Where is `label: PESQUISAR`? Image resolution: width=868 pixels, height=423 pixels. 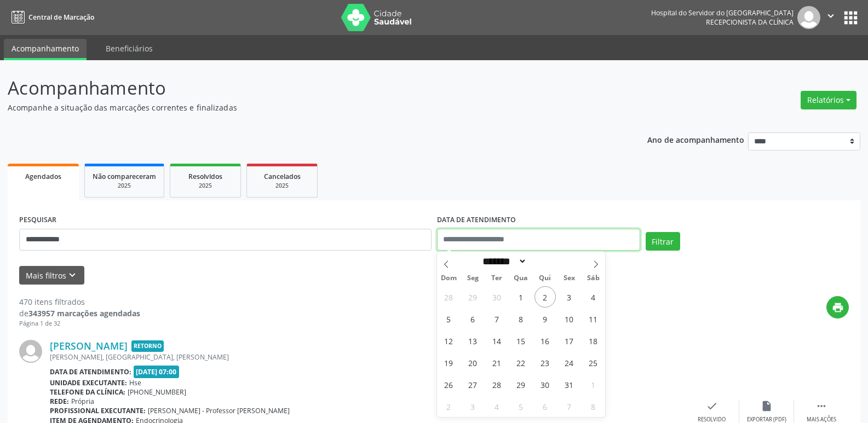 label: PESQUISAR is located at coordinates (38, 220).